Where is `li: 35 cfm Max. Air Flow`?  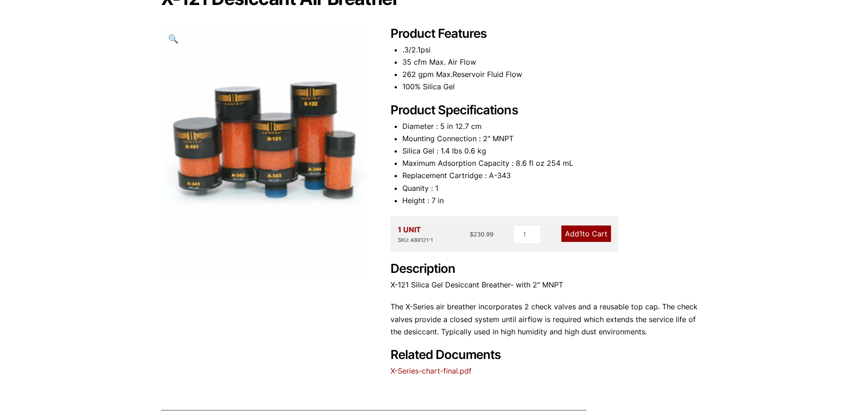 li: 35 cfm Max. Air Flow is located at coordinates (555, 62).